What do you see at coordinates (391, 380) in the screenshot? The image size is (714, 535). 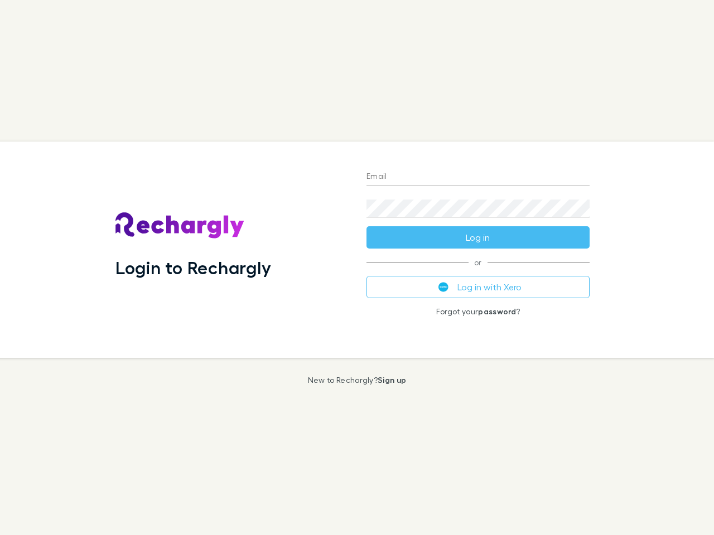 I see `a: Sign up` at bounding box center [391, 380].